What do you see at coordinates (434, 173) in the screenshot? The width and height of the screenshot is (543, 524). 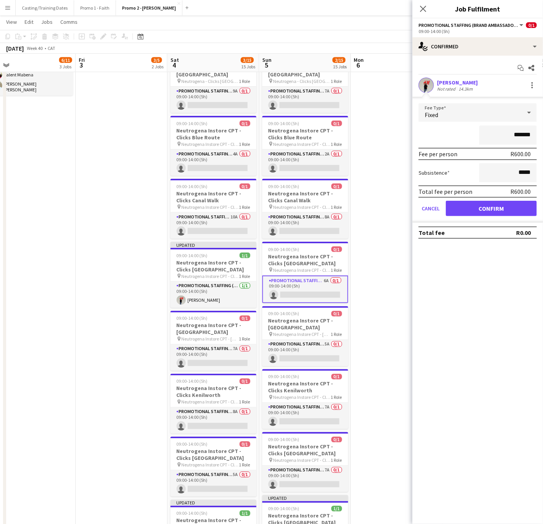 I see `label: Subsistence` at bounding box center [434, 173].